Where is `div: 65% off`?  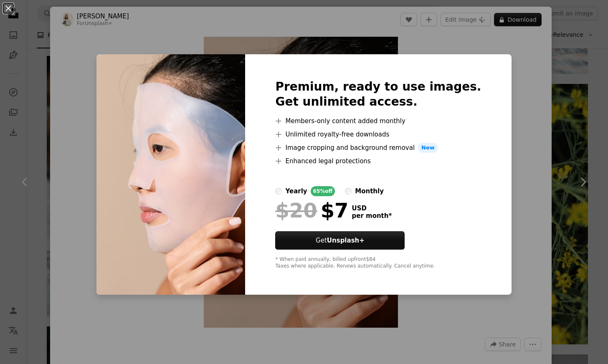
div: 65% off is located at coordinates (323, 191).